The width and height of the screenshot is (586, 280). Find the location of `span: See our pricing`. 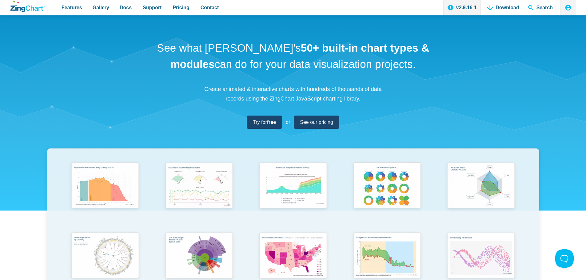

span: See our pricing is located at coordinates (317, 122).